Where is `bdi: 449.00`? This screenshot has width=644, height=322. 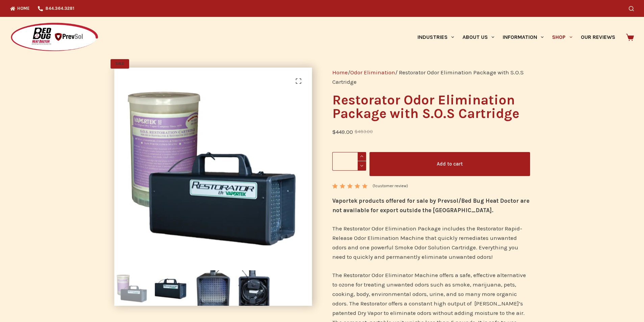
bdi: 449.00 is located at coordinates (342, 132).